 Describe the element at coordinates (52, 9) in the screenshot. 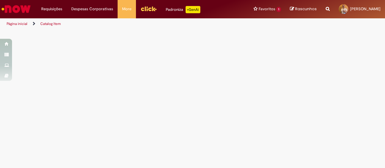

I see `span: Requisições` at that location.